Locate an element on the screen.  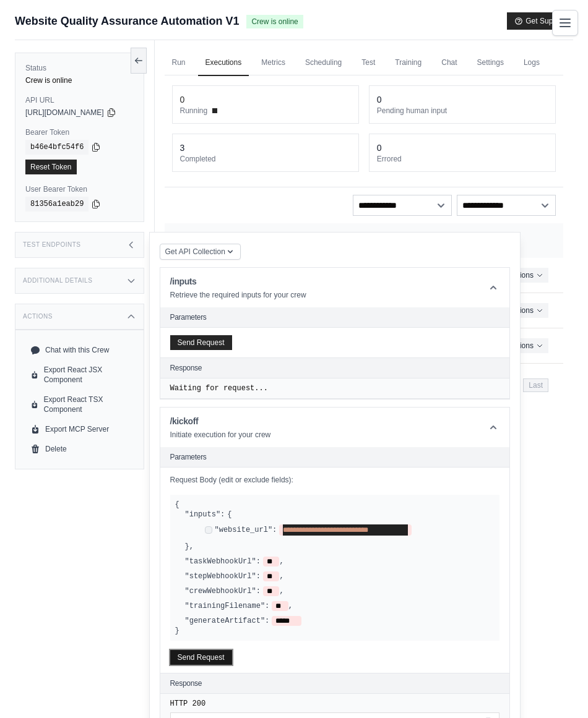
th: Run Type is located at coordinates (458, 241).